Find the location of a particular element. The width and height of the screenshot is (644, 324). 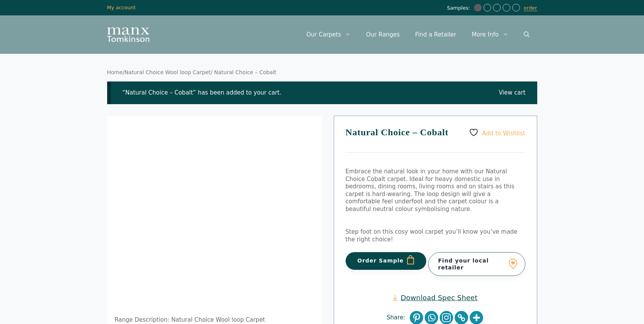

p: Step foot on this cosy wool carpet you’ll know you’ve made the right choice! is located at coordinates (436, 236).